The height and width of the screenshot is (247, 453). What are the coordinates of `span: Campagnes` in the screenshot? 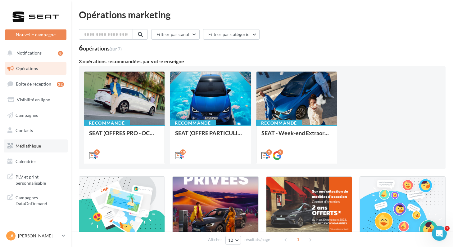 It's located at (27, 115).